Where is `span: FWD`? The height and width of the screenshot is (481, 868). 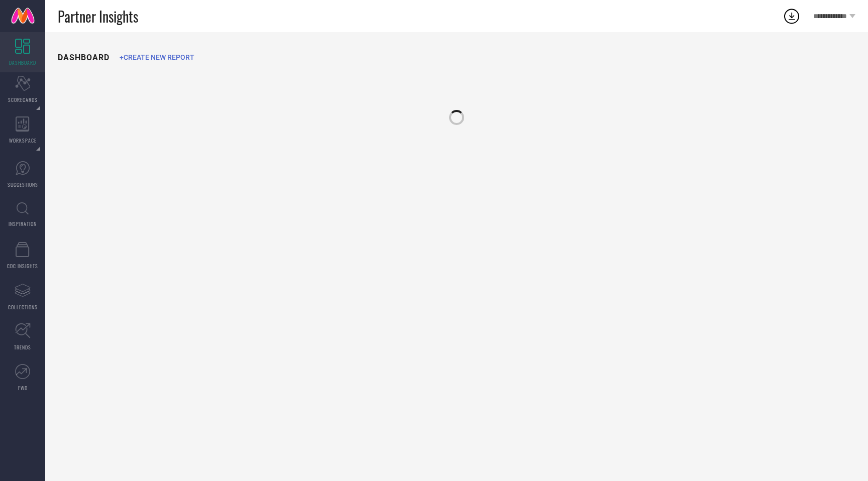 span: FWD is located at coordinates (23, 387).